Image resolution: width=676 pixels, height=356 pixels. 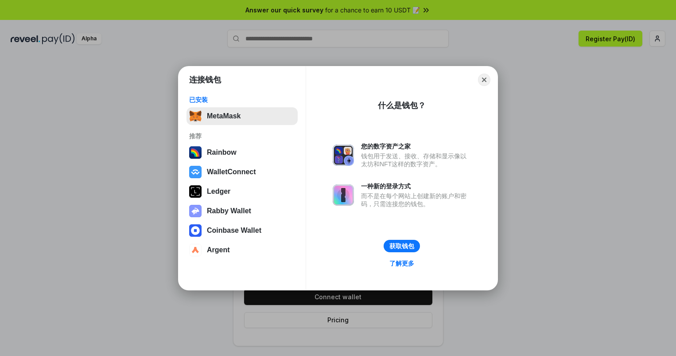 What do you see at coordinates (195, 191) in the screenshot?
I see `img: svg+xml,%3Csvg%20xmlns%3D%22http%3A%2F%2Fwww.w3.org%2F2000%2Fsvg%22%20width%3D%2228%22%20height%3...` at bounding box center [195, 191].